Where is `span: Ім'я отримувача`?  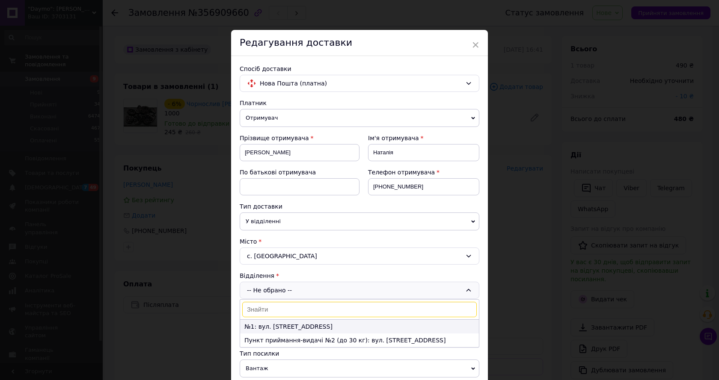 span: Ім'я отримувача is located at coordinates (393, 138).